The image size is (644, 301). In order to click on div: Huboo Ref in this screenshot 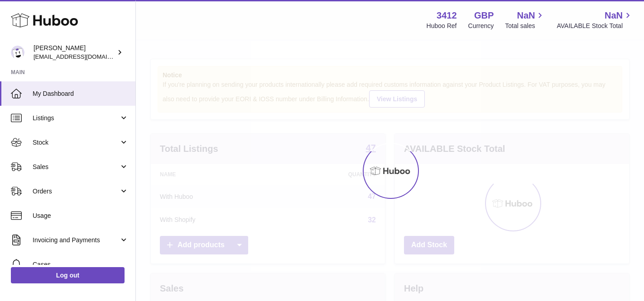, I will do `click(441, 26)`.